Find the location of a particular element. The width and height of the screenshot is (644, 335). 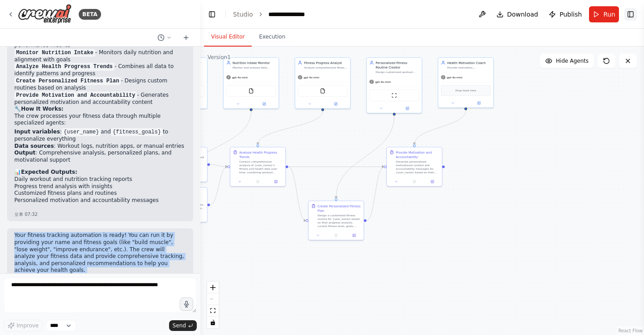

img: Logo is located at coordinates (45, 14).